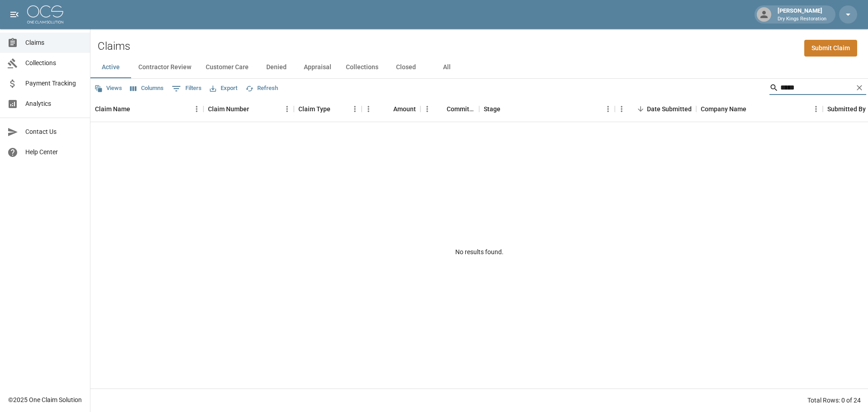  Describe the element at coordinates (860, 88) in the screenshot. I see `button: Clear` at that location.